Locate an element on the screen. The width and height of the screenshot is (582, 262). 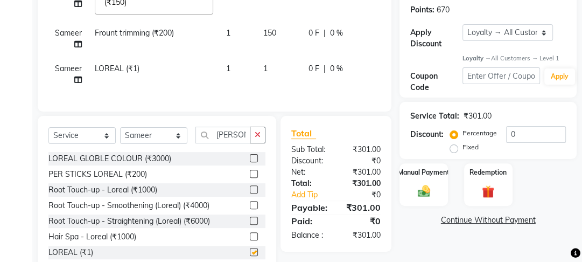
a: Continue Without Payment is located at coordinates (488, 220).